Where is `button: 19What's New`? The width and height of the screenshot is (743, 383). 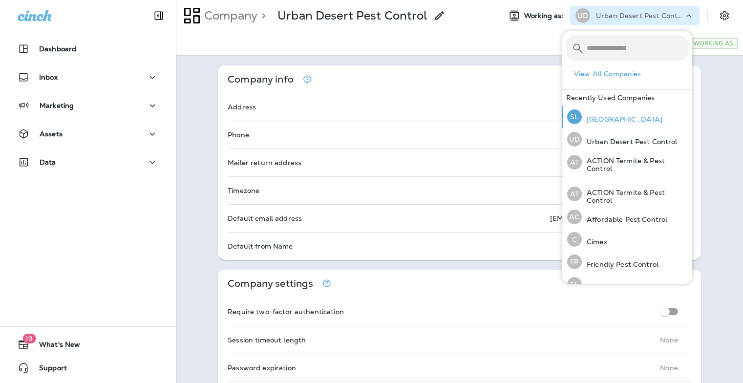
button: 19What's New is located at coordinates (88, 344).